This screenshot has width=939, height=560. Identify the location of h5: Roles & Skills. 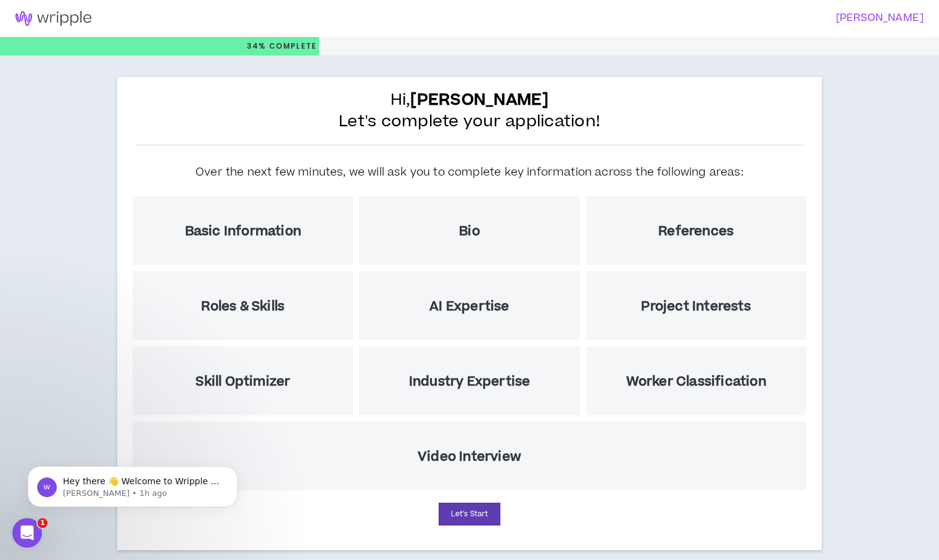
(242, 307).